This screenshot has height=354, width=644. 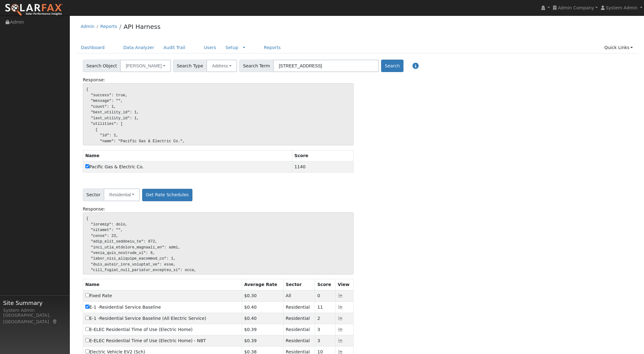 I want to click on button: Residential, so click(x=121, y=194).